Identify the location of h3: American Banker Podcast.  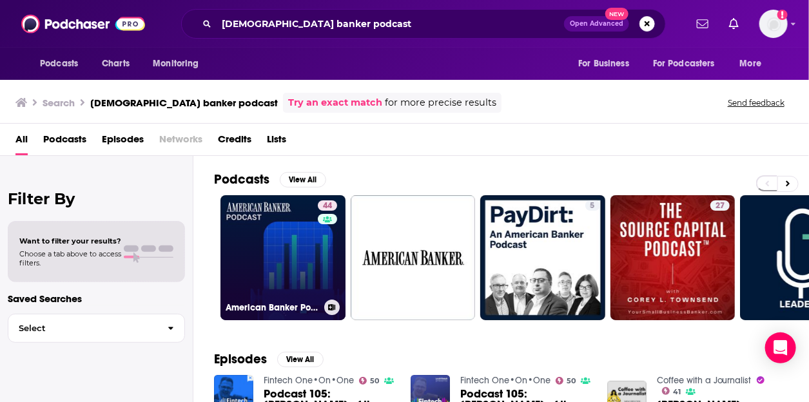
(272, 307).